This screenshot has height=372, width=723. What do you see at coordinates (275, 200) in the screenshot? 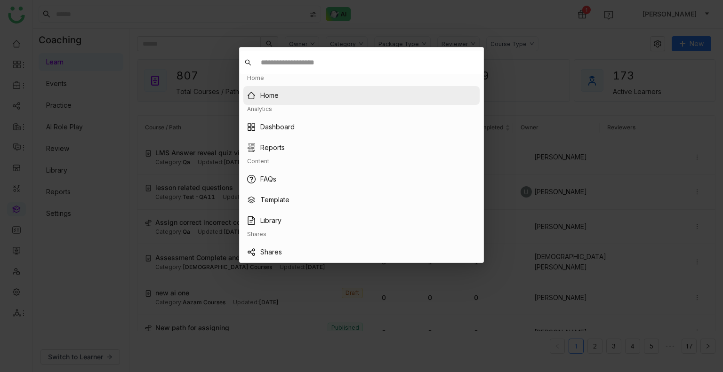
I see `div: Template` at bounding box center [275, 200].